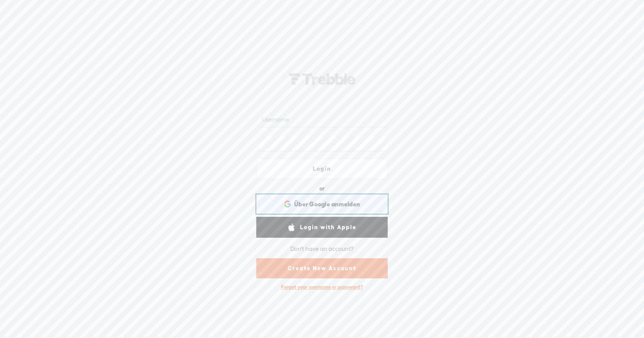 The height and width of the screenshot is (338, 644). Describe the element at coordinates (323, 120) in the screenshot. I see `input: Username` at that location.